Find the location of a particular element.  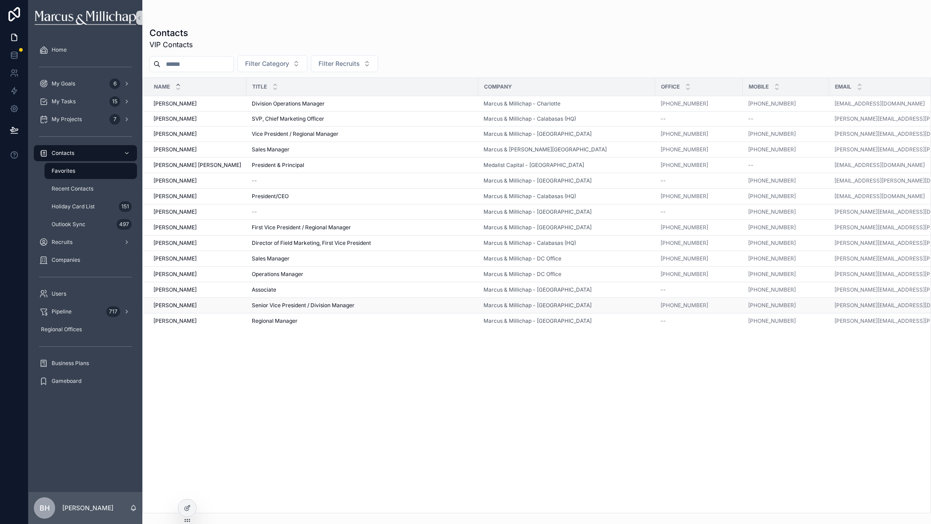

div: 497 is located at coordinates (124, 224).